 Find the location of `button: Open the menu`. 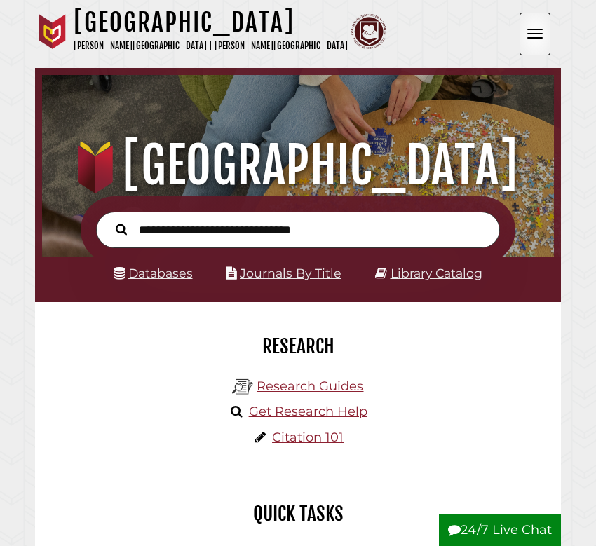

button: Open the menu is located at coordinates (535, 34).